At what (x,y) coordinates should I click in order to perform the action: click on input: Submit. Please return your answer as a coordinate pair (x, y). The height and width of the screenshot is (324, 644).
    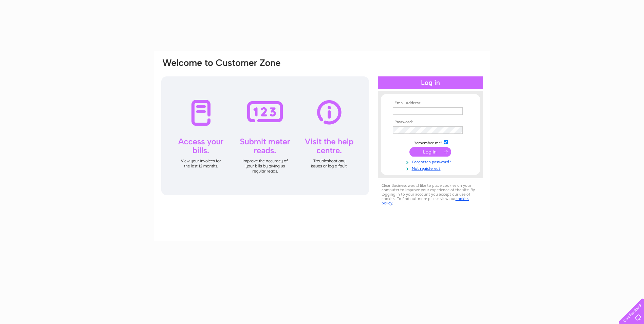
    Looking at the image, I should click on (430, 152).